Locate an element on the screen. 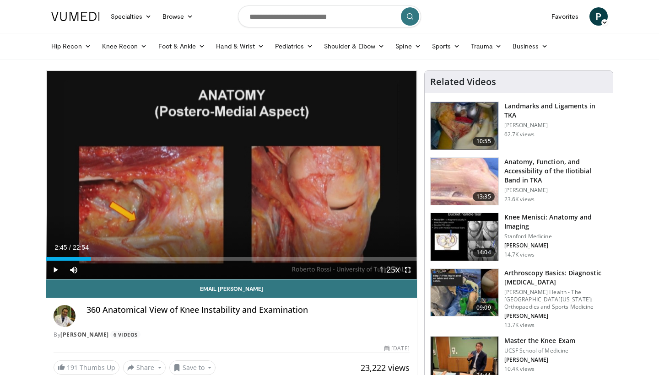 The width and height of the screenshot is (659, 375). button: Play is located at coordinates (55, 270).